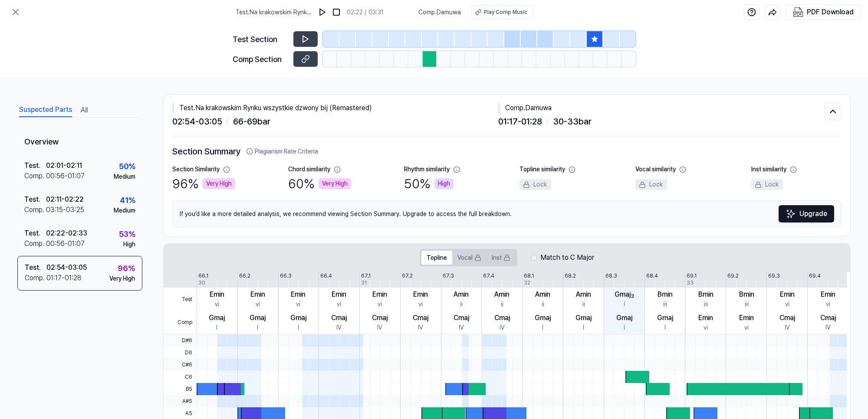 The height and width of the screenshot is (419, 868). Describe the element at coordinates (64, 166) in the screenshot. I see `div: 02:01 - 02:11` at that location.